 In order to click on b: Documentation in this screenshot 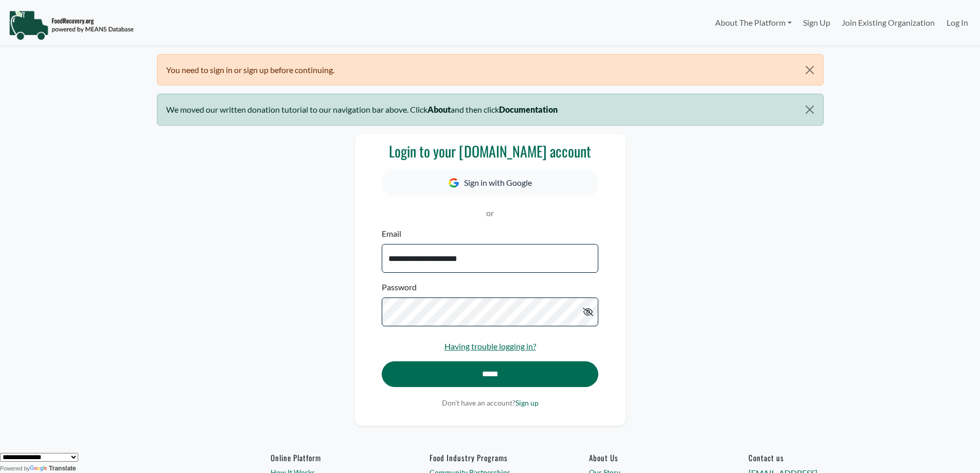, I will do `click(528, 109)`.